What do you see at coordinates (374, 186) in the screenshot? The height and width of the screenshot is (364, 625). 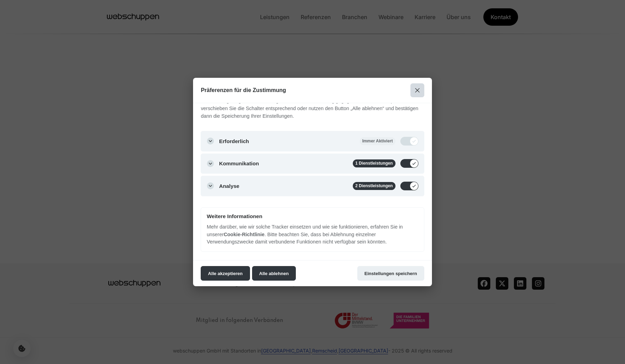 I see `span: 2 Dienstleistungen` at bounding box center [374, 186].